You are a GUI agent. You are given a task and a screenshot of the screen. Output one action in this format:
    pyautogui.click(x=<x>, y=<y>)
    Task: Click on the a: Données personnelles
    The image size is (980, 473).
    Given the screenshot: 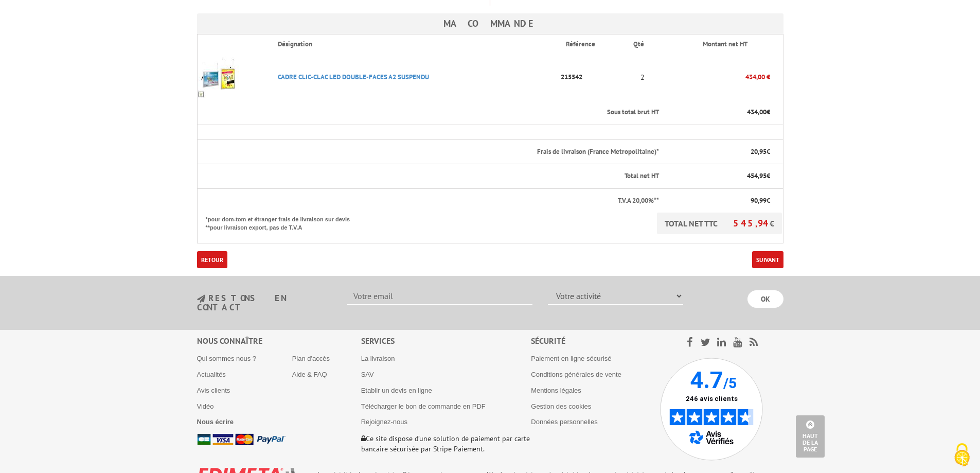 What is the action you would take?
    pyautogui.click(x=564, y=422)
    